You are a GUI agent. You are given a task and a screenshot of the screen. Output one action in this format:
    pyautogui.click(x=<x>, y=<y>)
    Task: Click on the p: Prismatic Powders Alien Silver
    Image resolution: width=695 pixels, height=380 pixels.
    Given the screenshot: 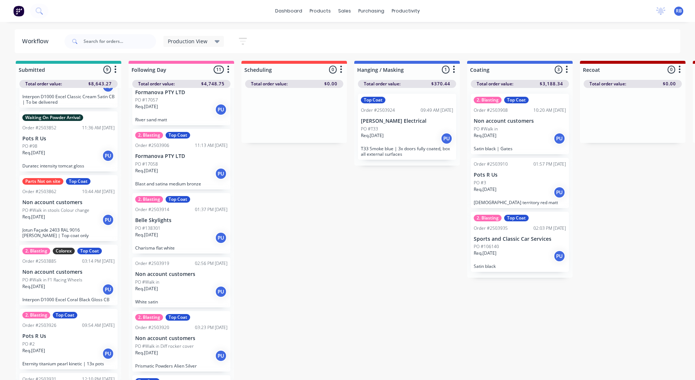 What is the action you would take?
    pyautogui.click(x=181, y=366)
    